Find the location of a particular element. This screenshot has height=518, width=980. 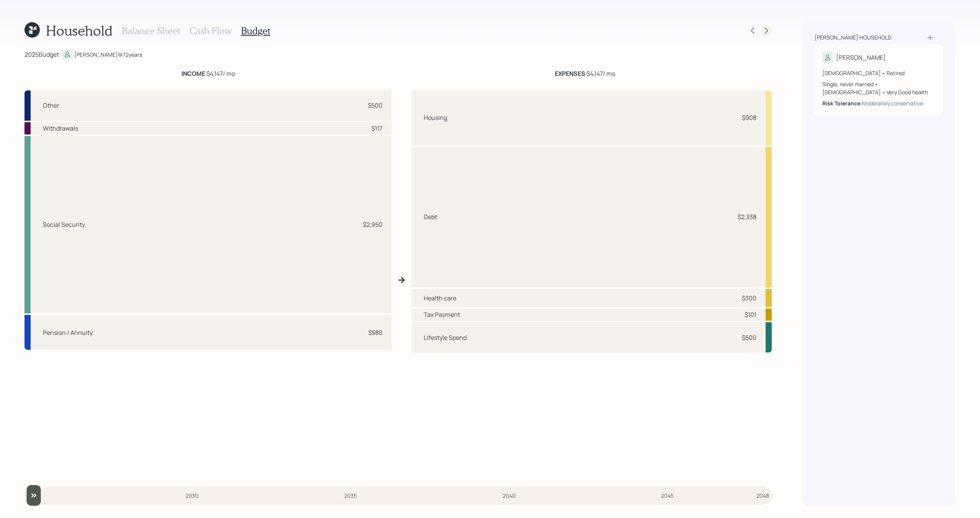

div: $2,950 is located at coordinates (372, 225).